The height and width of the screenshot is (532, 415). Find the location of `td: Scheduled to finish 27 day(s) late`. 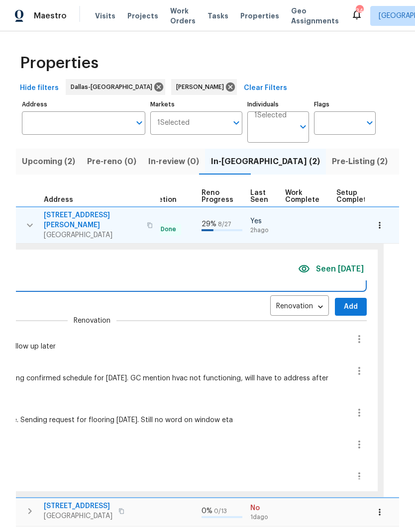

td: Scheduled to finish 27 day(s) late is located at coordinates (56, 225).